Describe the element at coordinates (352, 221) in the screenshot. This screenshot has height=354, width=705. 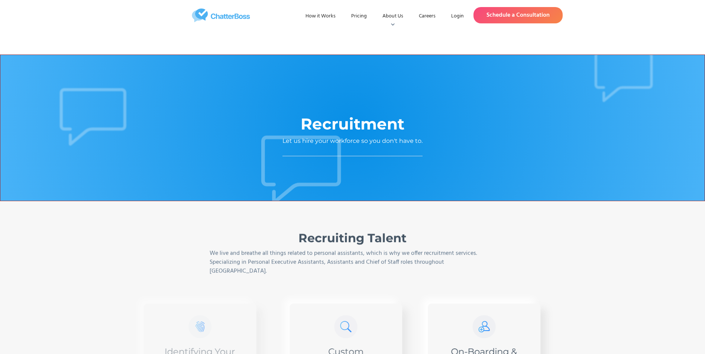
I see `div: Specialized Services` at that location.